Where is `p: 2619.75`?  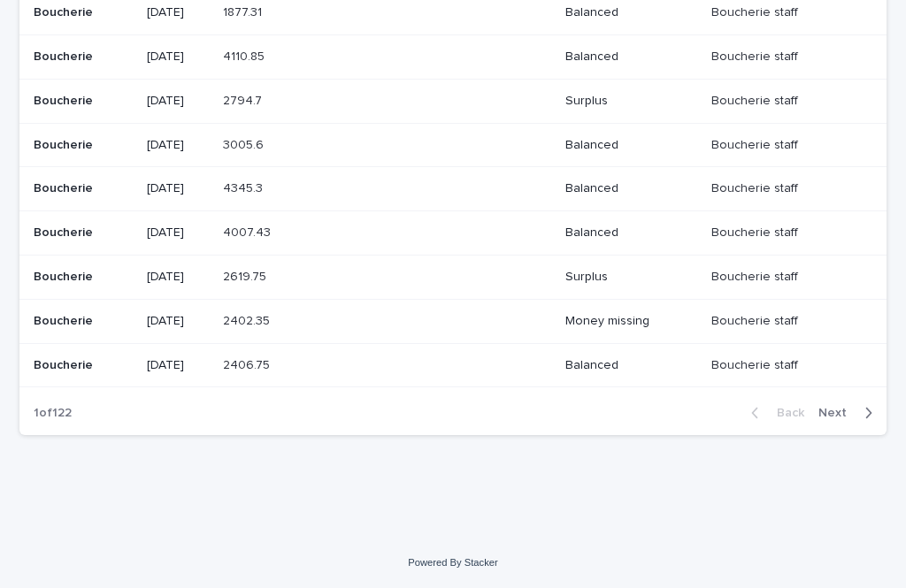 p: 2619.75 is located at coordinates (246, 275).